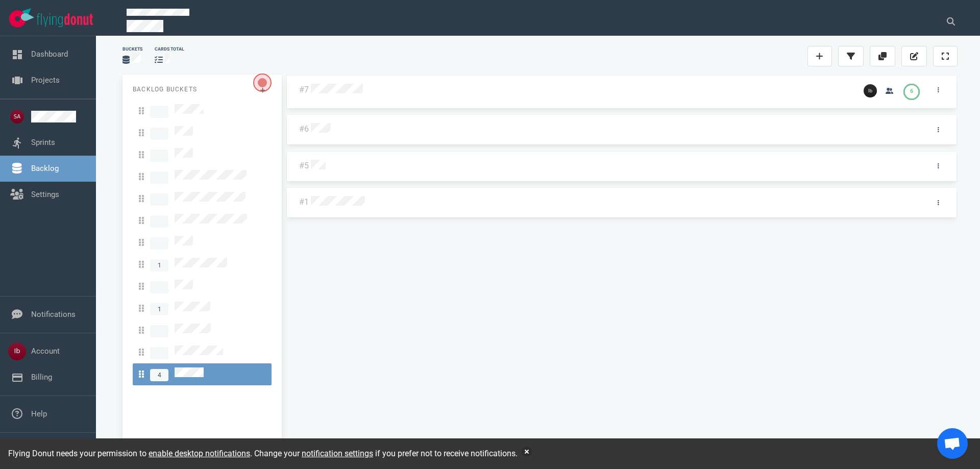 This screenshot has width=980, height=469. I want to click on a: Help, so click(39, 414).